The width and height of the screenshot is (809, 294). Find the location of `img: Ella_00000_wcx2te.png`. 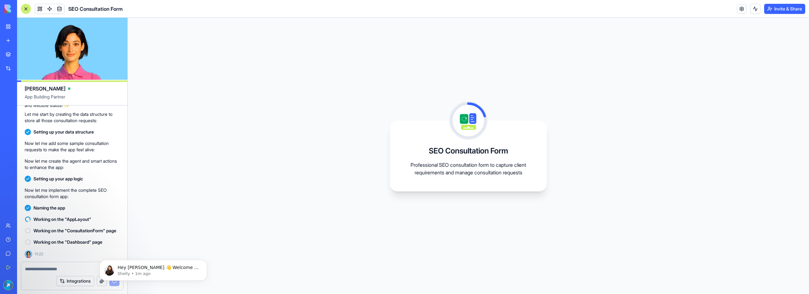

img: Ella_00000_wcx2te.png is located at coordinates (28, 254).